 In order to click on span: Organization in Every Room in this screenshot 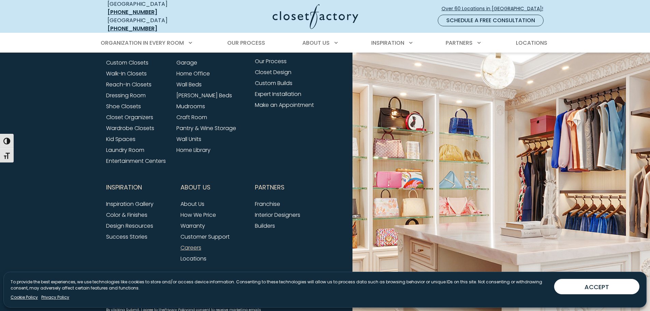, I will do `click(142, 43)`.